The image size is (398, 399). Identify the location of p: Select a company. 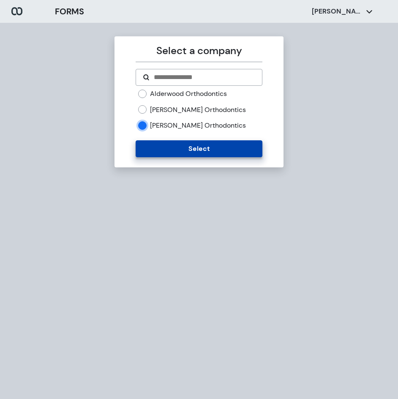
(198, 51).